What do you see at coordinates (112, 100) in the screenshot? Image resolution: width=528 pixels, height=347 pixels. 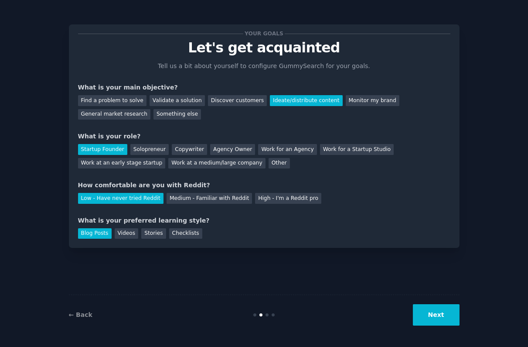 I see `div: Find a problem to solve` at bounding box center [112, 100].